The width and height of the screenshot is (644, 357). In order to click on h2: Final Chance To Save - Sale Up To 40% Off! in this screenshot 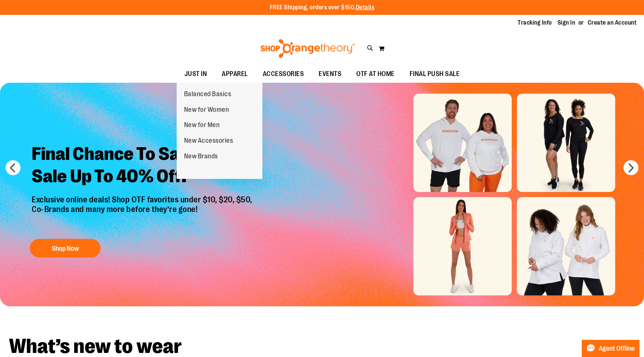, I will do `click(143, 166)`.